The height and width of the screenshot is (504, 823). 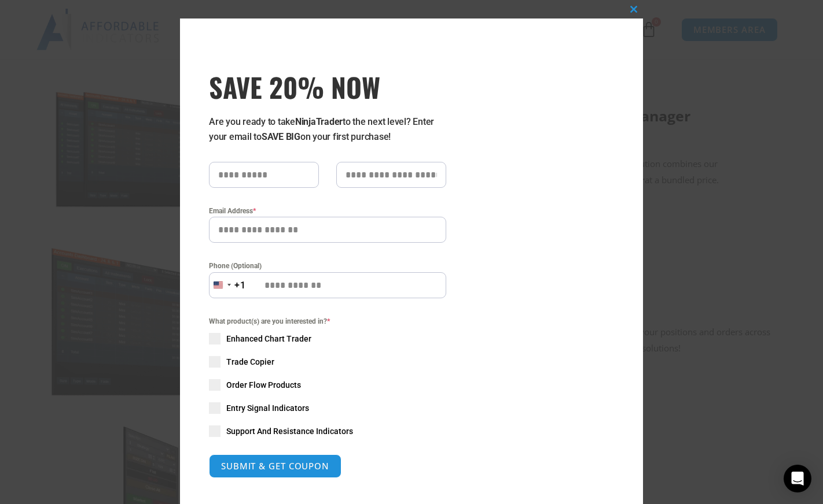 I want to click on span: SAVE 20% NOW, so click(x=327, y=87).